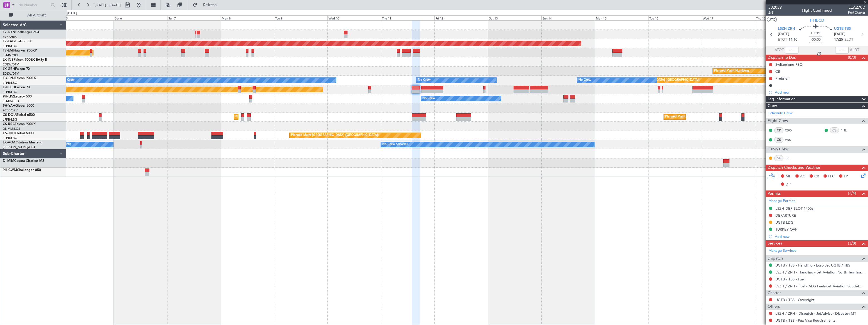  Describe the element at coordinates (775, 12) in the screenshot. I see `span: 2/6` at that location.